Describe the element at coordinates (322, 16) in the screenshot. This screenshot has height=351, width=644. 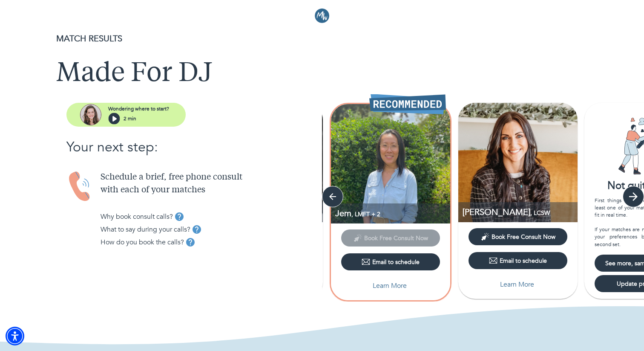
I see `img: Logo` at that location.